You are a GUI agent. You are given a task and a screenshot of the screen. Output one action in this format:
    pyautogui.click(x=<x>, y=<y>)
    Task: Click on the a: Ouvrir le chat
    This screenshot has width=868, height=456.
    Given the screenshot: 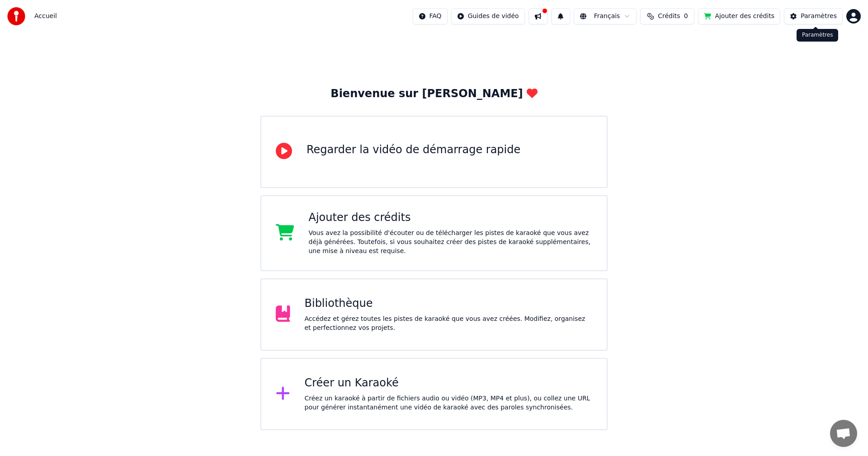 What is the action you would take?
    pyautogui.click(x=844, y=434)
    